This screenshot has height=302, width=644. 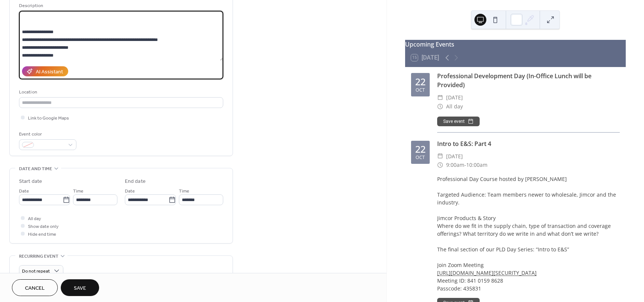 I want to click on span: Do not repeat, so click(x=36, y=271).